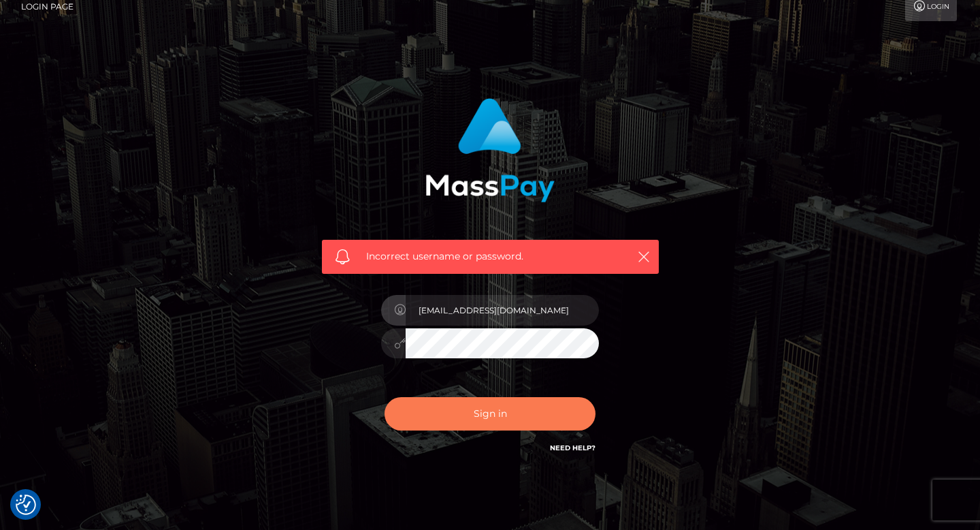  What do you see at coordinates (502, 310) in the screenshot?
I see `input: Username...` at bounding box center [502, 310].